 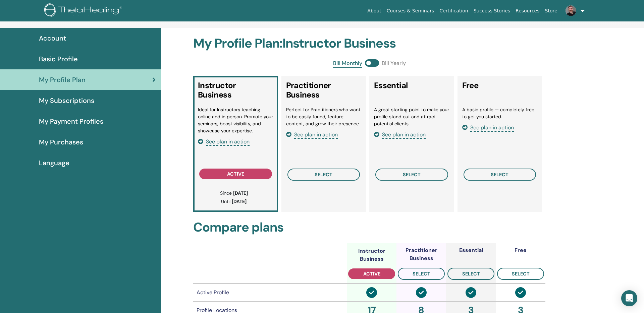 What do you see at coordinates (71, 121) in the screenshot?
I see `span: My Payment Profiles` at bounding box center [71, 121].